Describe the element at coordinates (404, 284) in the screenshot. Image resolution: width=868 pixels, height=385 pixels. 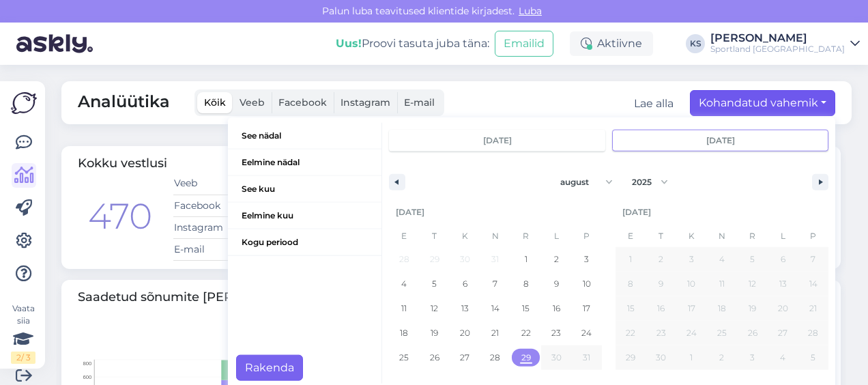
I see `span: 4` at that location.